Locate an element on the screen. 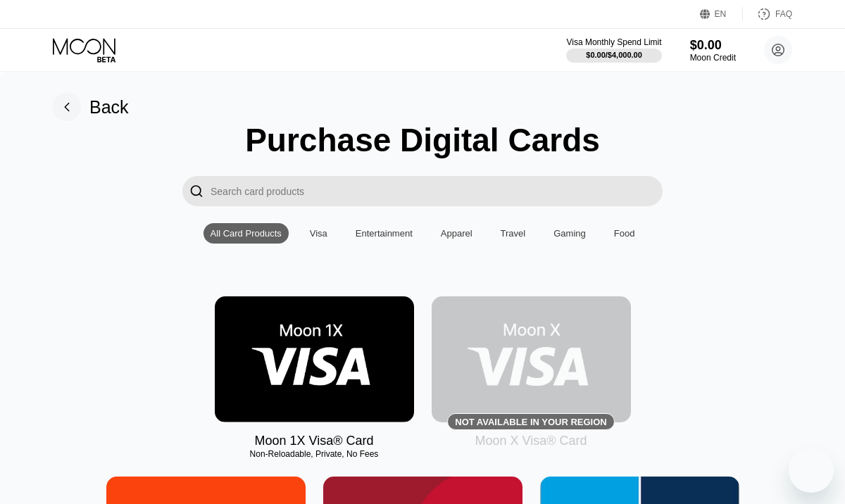 The image size is (845, 504). div: Food is located at coordinates (624, 233).